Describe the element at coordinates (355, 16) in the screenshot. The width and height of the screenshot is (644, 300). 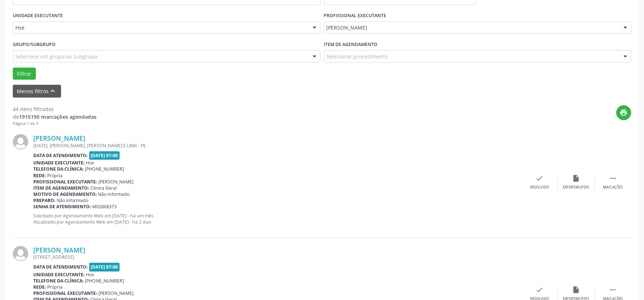
I see `label: PROFISSIONAL EXECUTANTE` at that location.